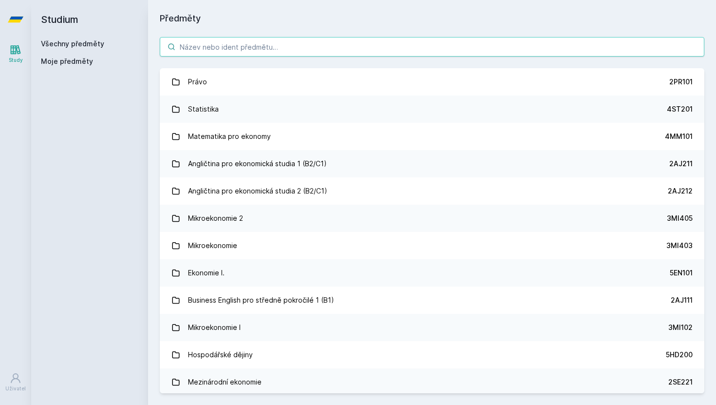 The width and height of the screenshot is (716, 405). I want to click on div: Právo, so click(197, 82).